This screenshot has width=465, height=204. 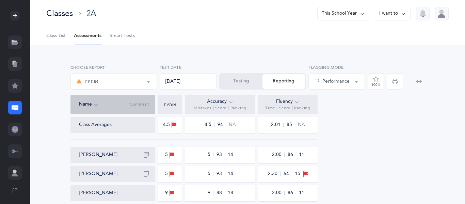 I want to click on span: 85, so click(x=291, y=125).